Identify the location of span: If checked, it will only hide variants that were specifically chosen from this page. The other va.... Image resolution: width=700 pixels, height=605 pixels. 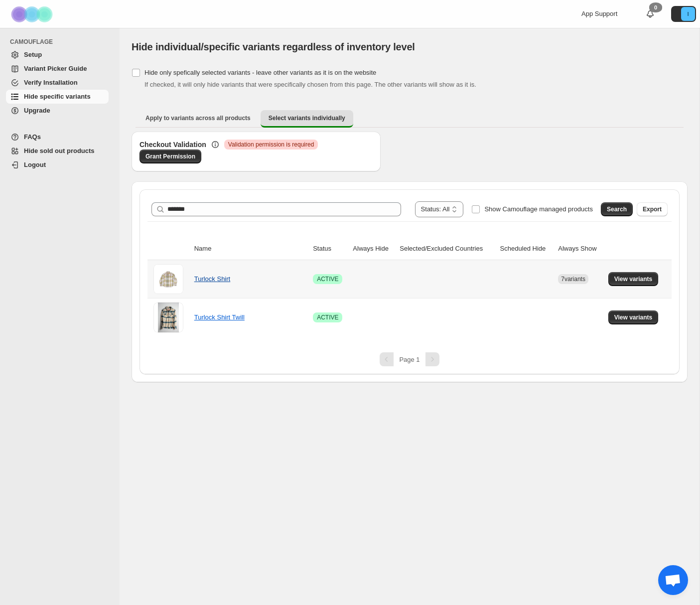
(310, 84).